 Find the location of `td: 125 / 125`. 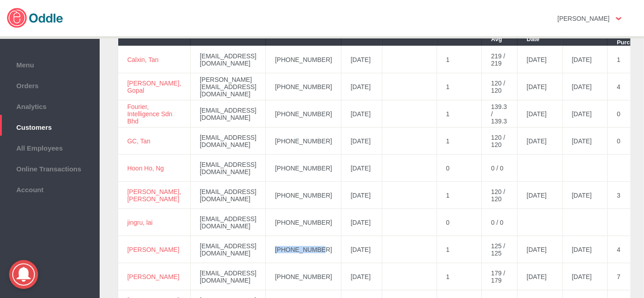

td: 125 / 125 is located at coordinates (500, 250).